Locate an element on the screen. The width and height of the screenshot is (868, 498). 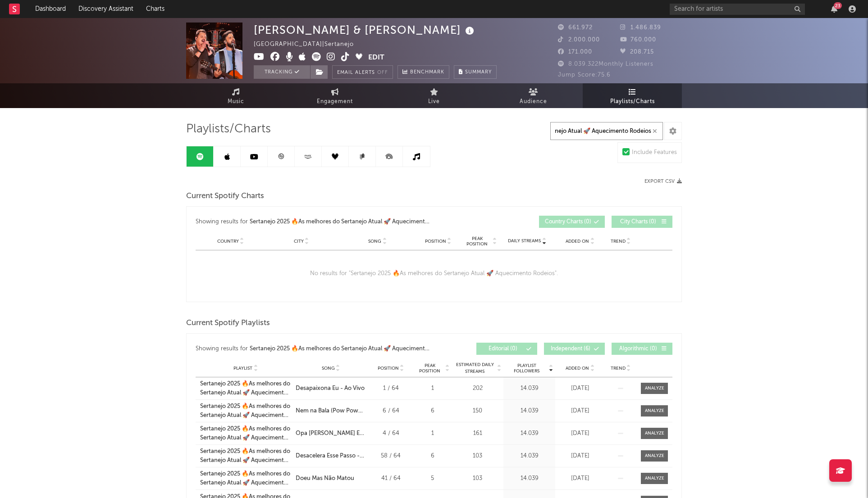
span: Independent ( 6 ) is located at coordinates (571, 349).